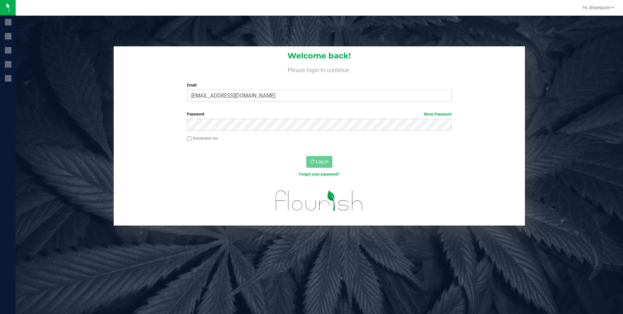 Image resolution: width=623 pixels, height=314 pixels. Describe the element at coordinates (319, 162) in the screenshot. I see `button: Log In` at that location.